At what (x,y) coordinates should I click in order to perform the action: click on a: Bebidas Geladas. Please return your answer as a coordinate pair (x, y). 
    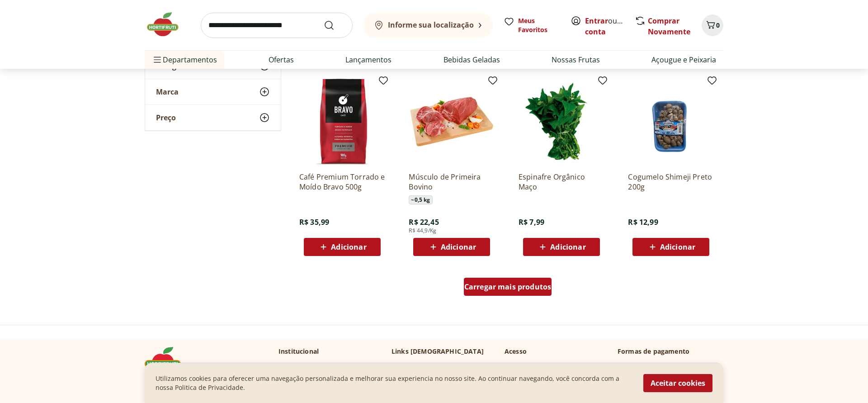
    Looking at the image, I should click on (471, 59).